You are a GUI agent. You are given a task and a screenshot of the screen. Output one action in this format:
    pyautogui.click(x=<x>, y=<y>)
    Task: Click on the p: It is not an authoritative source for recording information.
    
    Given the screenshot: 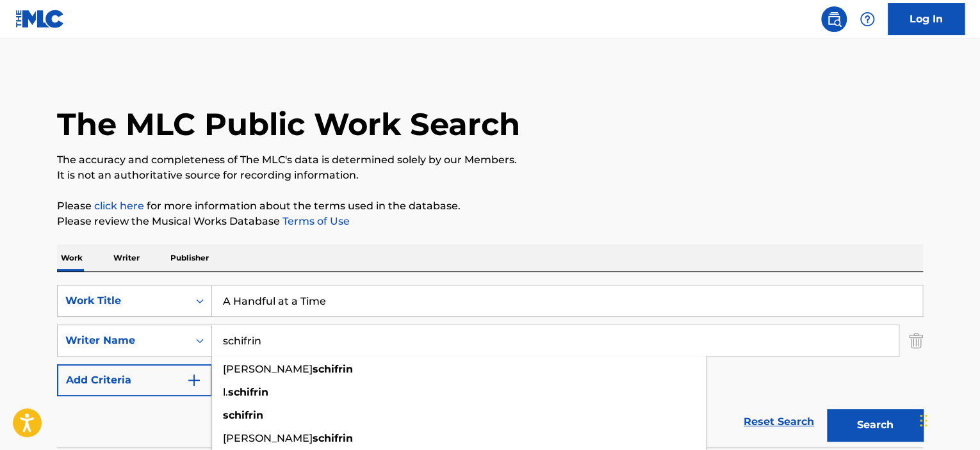 What is the action you would take?
    pyautogui.click(x=490, y=176)
    